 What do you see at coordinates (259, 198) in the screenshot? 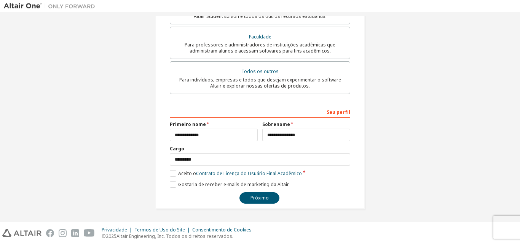
I see `button: Próximo` at bounding box center [259, 198].